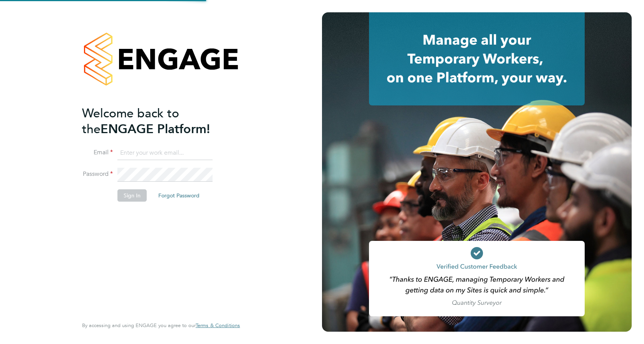 The image size is (644, 344). Describe the element at coordinates (218, 325) in the screenshot. I see `span: Terms & Conditions` at that location.